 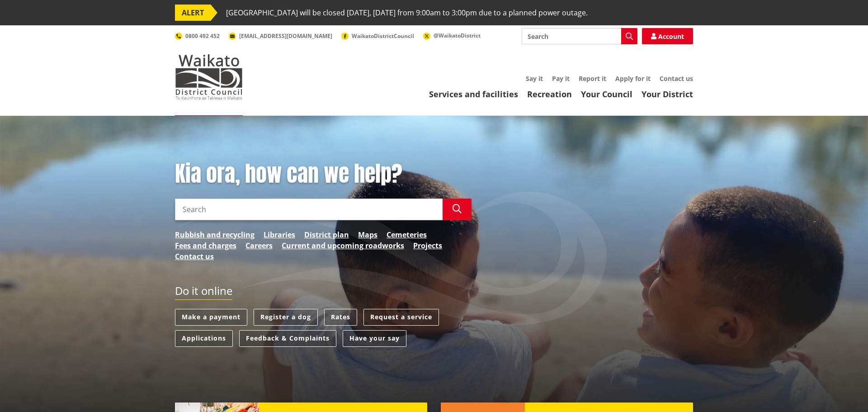 I want to click on a: WaikatoDistrictCouncil, so click(x=377, y=36).